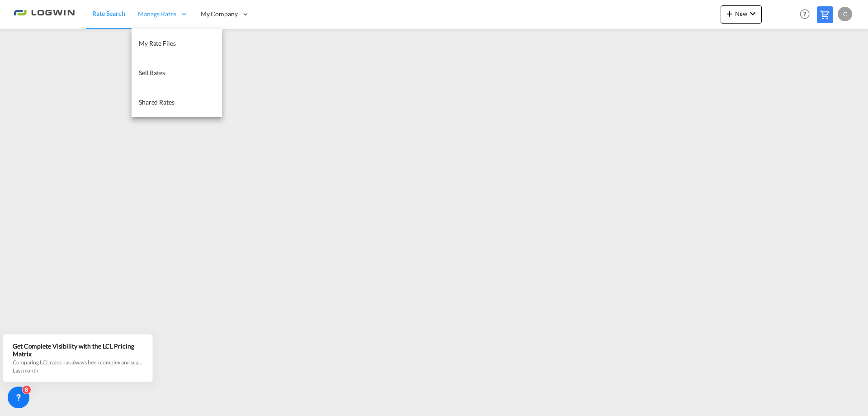 This screenshot has width=868, height=416. What do you see at coordinates (156, 102) in the screenshot?
I see `span: Shared Rates` at bounding box center [156, 102].